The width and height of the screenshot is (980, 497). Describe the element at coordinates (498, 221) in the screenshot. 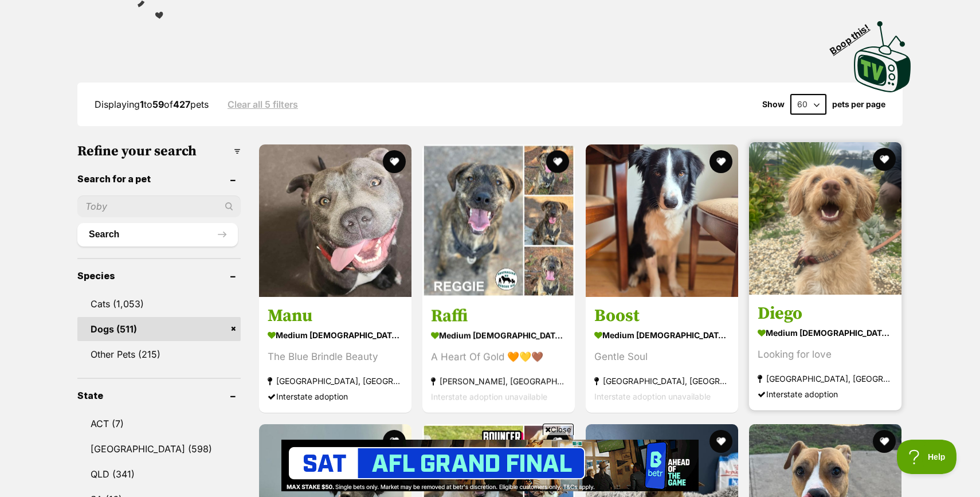

I see `img: Raffi - Nova Scotia Duck Tolling Retriever Dog` at that location.